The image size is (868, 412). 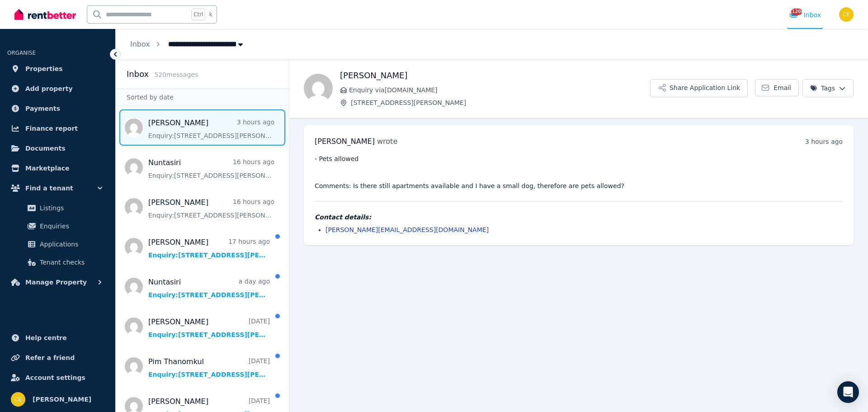 What do you see at coordinates (57, 226) in the screenshot?
I see `a: Enquiries` at bounding box center [57, 226].